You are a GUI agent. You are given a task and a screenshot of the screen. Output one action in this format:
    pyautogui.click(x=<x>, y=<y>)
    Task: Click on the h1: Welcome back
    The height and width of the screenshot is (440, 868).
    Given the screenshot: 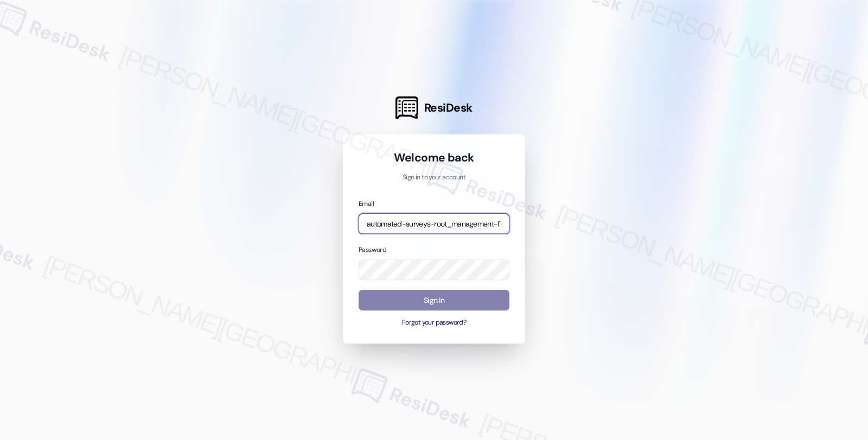 What is the action you would take?
    pyautogui.click(x=434, y=158)
    